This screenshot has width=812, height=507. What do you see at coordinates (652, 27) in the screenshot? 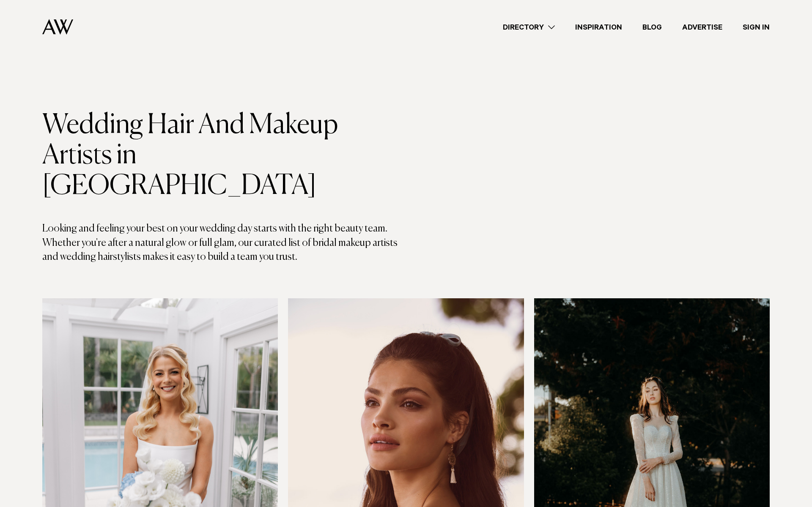
I see `a: Blog` at bounding box center [652, 27].